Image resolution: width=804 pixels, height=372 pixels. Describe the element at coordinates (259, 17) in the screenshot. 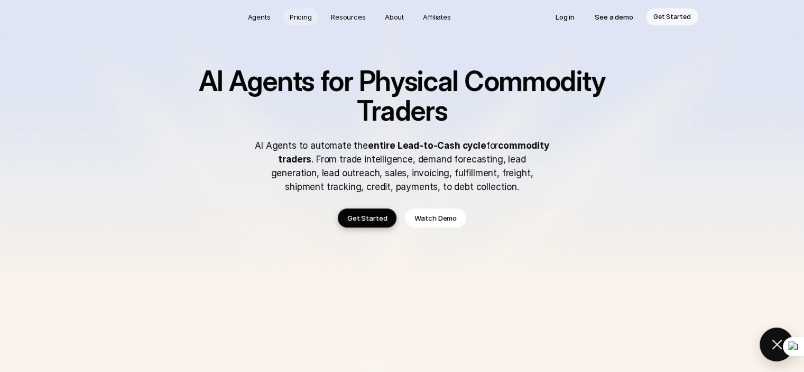

I see `a: Agents` at that location.